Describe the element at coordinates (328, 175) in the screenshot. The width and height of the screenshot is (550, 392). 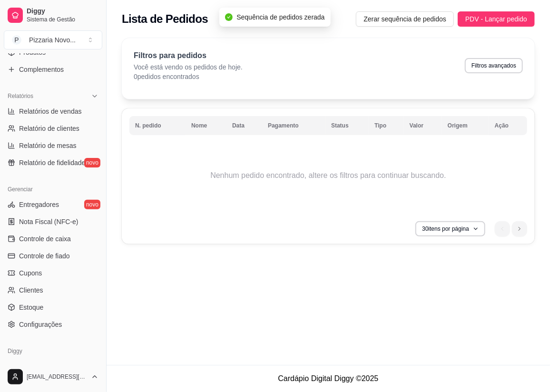
I see `td: Nenhum pedido encontrado, altere os filtros para continuar buscando.` at that location.